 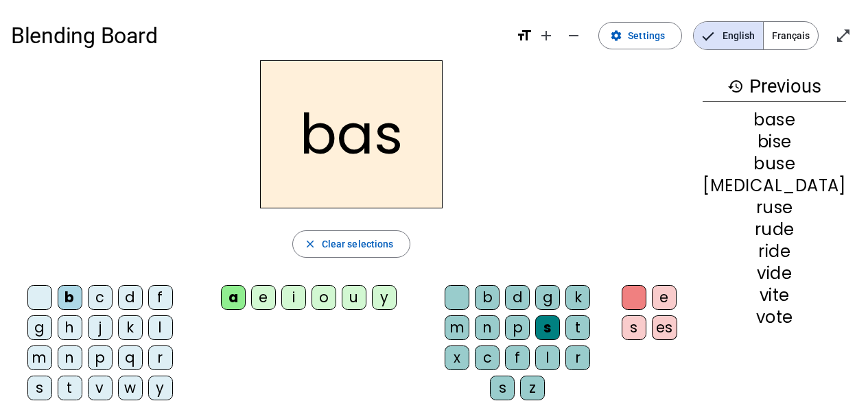 I want to click on div: o, so click(x=324, y=298).